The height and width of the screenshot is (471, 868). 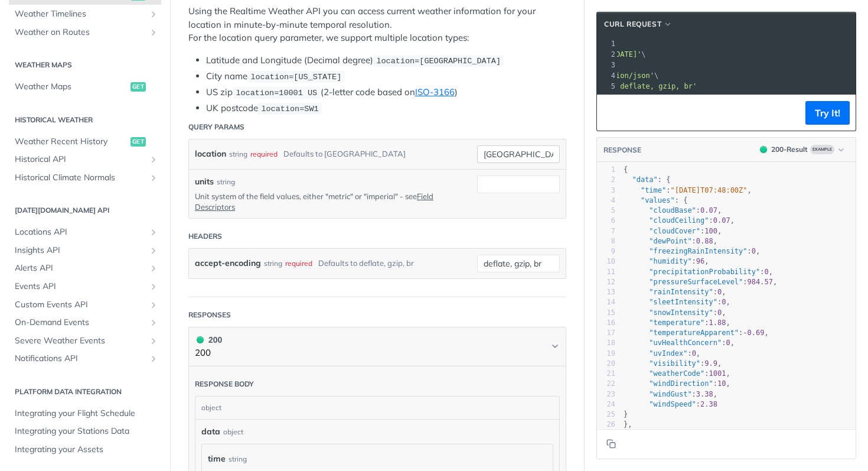 What do you see at coordinates (153, 341) in the screenshot?
I see `button: Show subpages for Severe Weather Events` at bounding box center [153, 341].